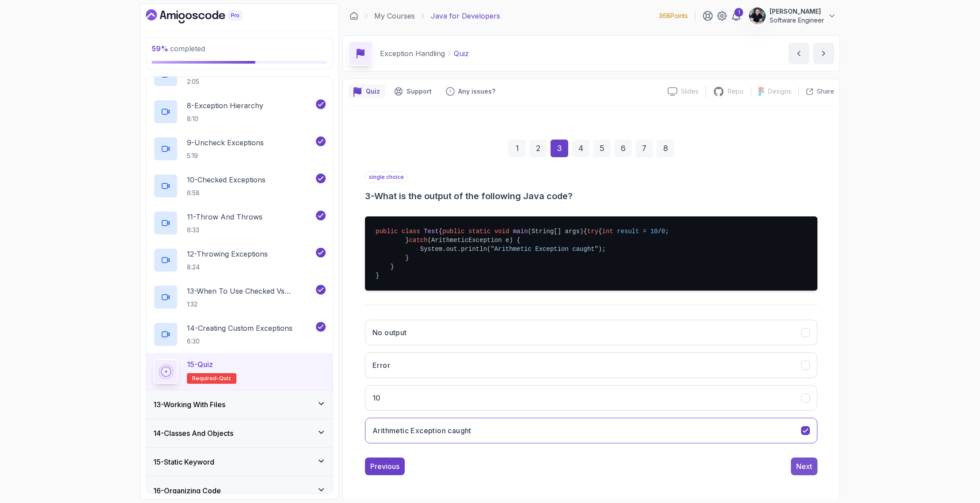 The image size is (980, 503). I want to click on p: Slides, so click(690, 91).